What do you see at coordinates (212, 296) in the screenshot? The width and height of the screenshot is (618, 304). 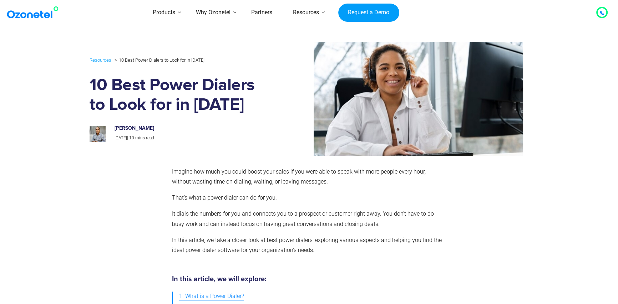 I see `a: 1. What is a Power Dialer?` at bounding box center [212, 296].